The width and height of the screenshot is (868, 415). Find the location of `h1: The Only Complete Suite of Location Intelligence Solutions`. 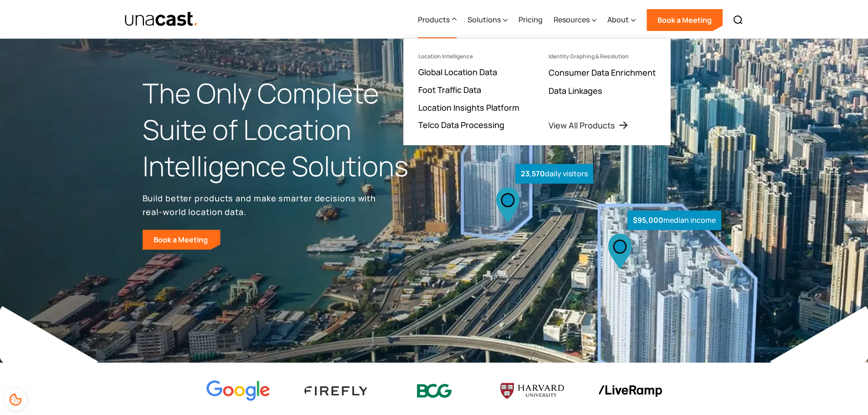

h1: The Only Complete Suite of Location Intelligence Solutions is located at coordinates (289, 129).